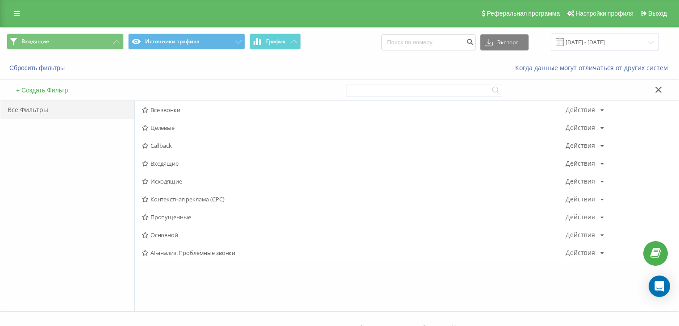  Describe the element at coordinates (354, 110) in the screenshot. I see `span: Все звонки` at that location.